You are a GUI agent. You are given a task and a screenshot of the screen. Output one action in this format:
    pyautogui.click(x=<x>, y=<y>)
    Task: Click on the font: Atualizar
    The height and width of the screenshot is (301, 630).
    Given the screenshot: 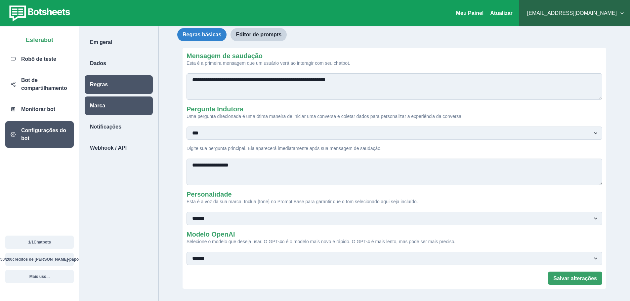 What is the action you would take?
    pyautogui.click(x=502, y=13)
    